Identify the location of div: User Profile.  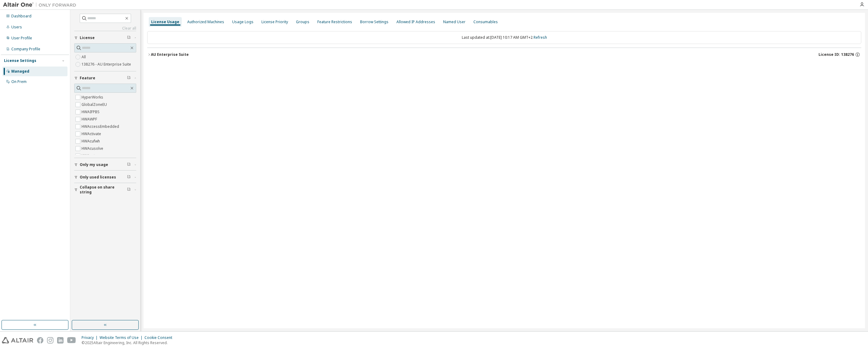
(22, 38).